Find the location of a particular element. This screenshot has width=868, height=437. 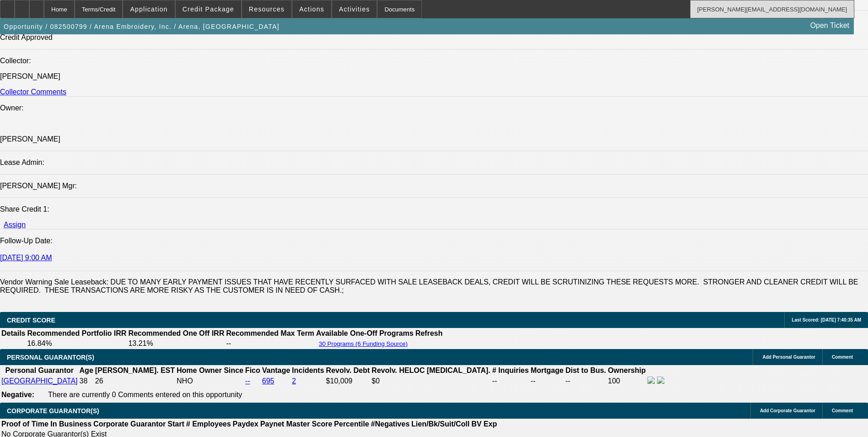

a: Assign is located at coordinates (15, 224).